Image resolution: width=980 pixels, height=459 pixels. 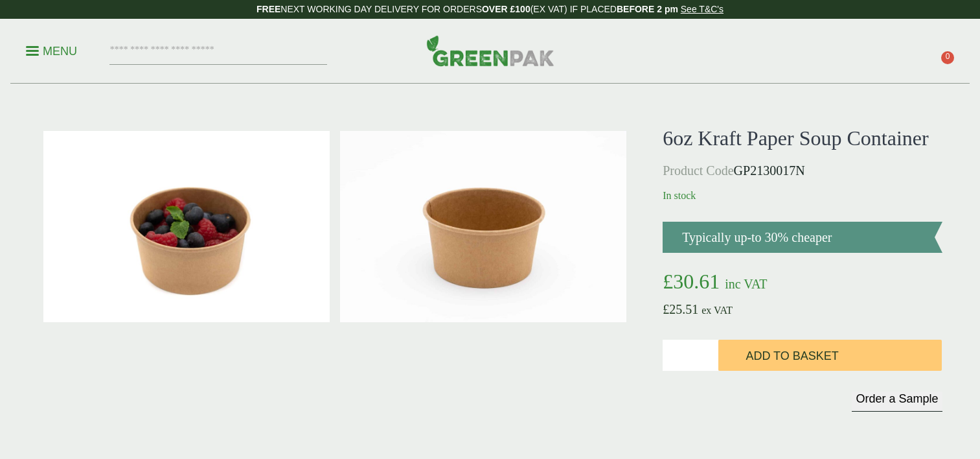 I want to click on span: Product Code, so click(x=698, y=171).